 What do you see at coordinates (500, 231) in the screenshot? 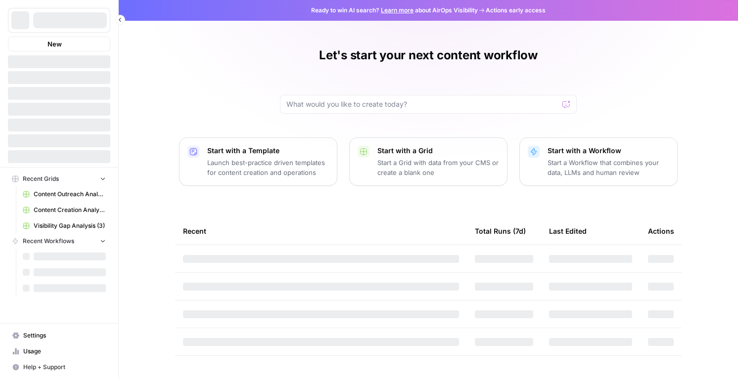
I see `div: Total Runs (7d)` at bounding box center [500, 231].